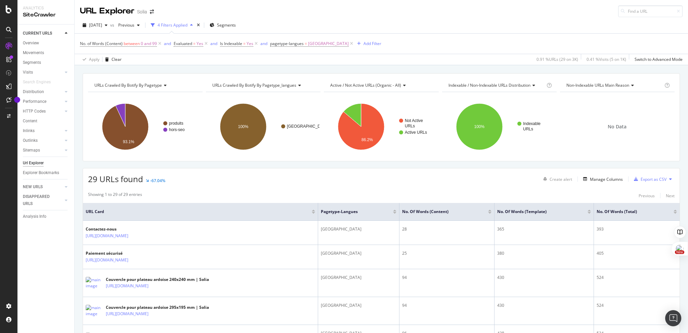 This screenshot has width=688, height=333. Describe the element at coordinates (630, 212) in the screenshot. I see `span: No. of Words (Total)` at that location.